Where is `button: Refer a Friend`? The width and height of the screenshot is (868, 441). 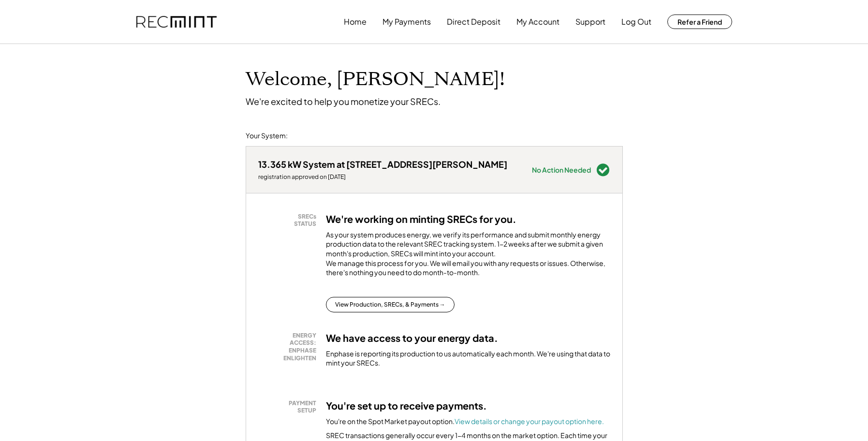 button: Refer a Friend is located at coordinates (700, 22).